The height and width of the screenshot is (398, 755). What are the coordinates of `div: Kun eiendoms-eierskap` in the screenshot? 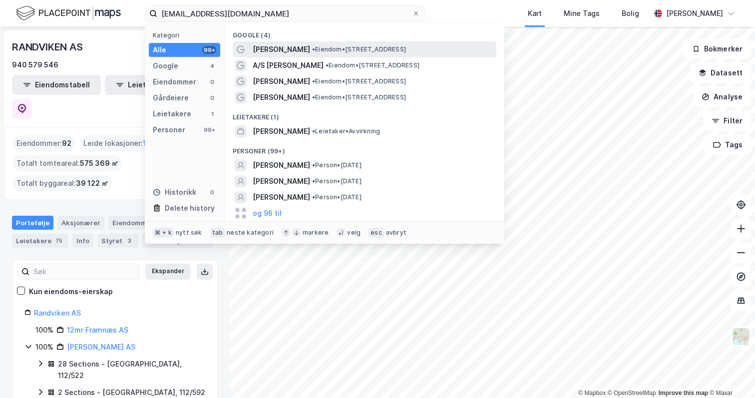 It's located at (71, 292).